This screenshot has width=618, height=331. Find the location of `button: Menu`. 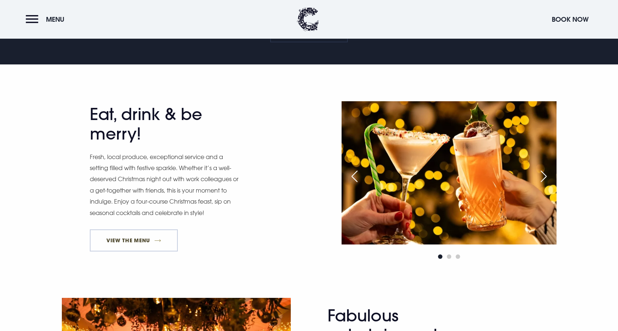

button: Menu is located at coordinates (47, 19).